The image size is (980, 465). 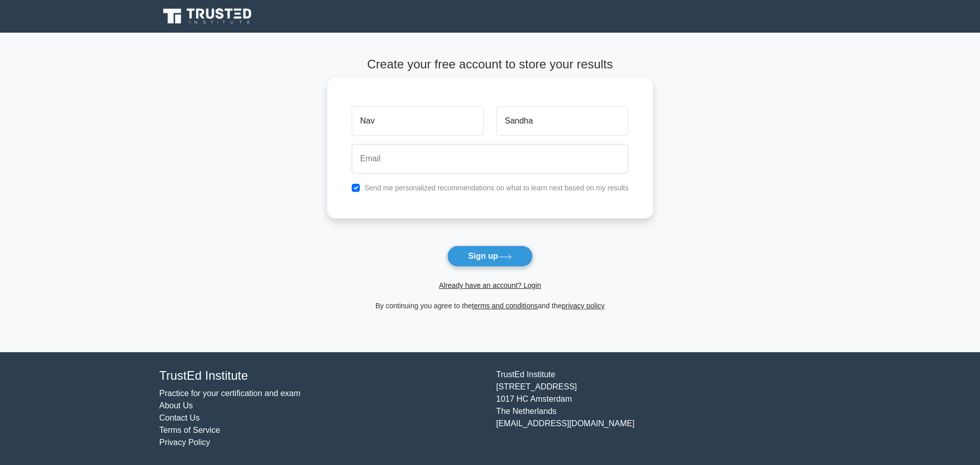 I want to click on a: privacy policy, so click(x=583, y=306).